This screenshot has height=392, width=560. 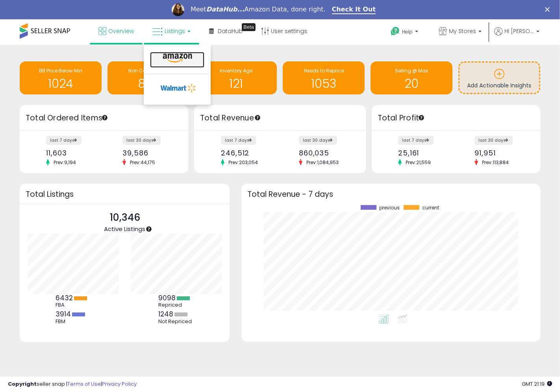 What do you see at coordinates (258, 9) in the screenshot?
I see `div: Meet Amazon Data, done right.` at bounding box center [258, 9].